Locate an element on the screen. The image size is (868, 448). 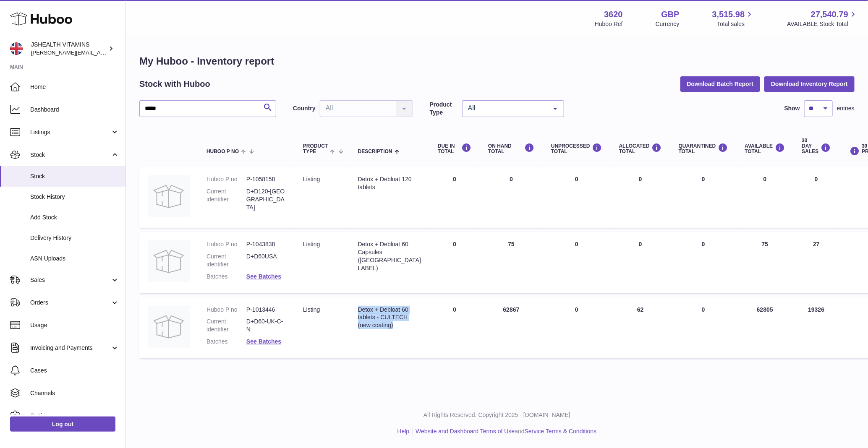
dd: P-1013446 is located at coordinates (266, 309).